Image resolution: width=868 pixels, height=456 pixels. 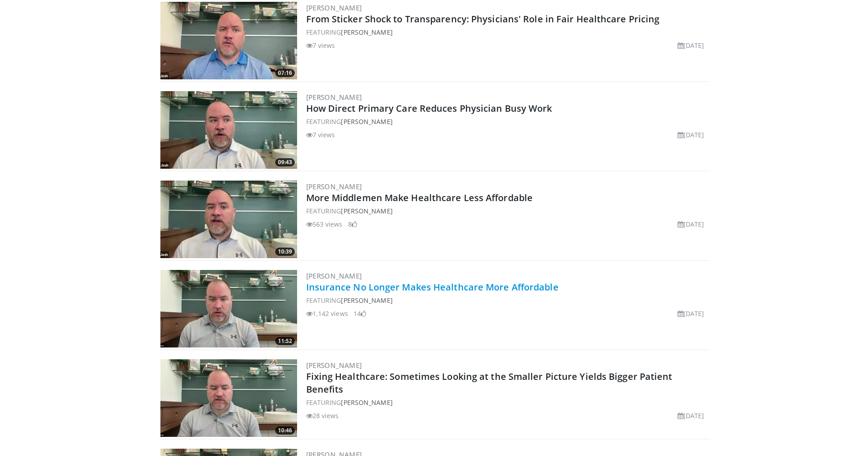 What do you see at coordinates (285, 341) in the screenshot?
I see `span: 11:52` at bounding box center [285, 341].